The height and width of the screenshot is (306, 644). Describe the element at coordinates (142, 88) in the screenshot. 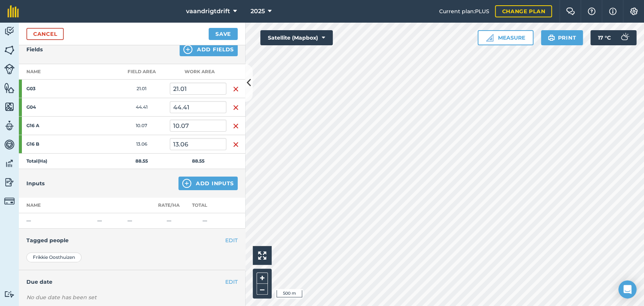

I see `td: 21.01` at that location.